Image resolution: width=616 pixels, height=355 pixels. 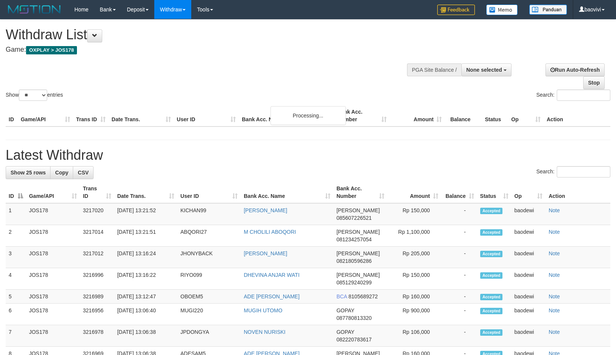 I want to click on td: Rp 1,100,000, so click(x=414, y=235).